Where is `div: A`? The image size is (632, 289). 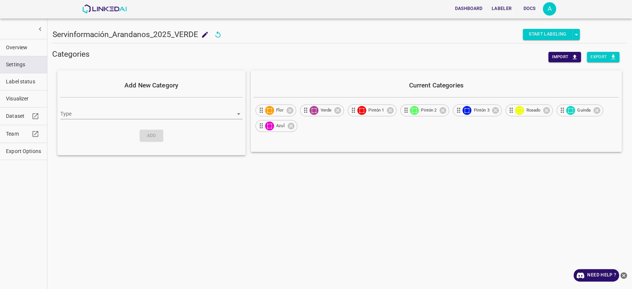 div: A is located at coordinates (550, 9).